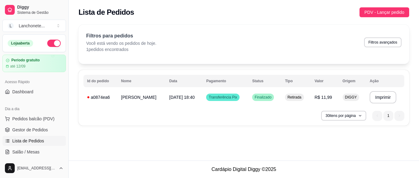  Describe the element at coordinates (33, 119) in the screenshot. I see `span: Pedidos balcão (PDV)` at that location.